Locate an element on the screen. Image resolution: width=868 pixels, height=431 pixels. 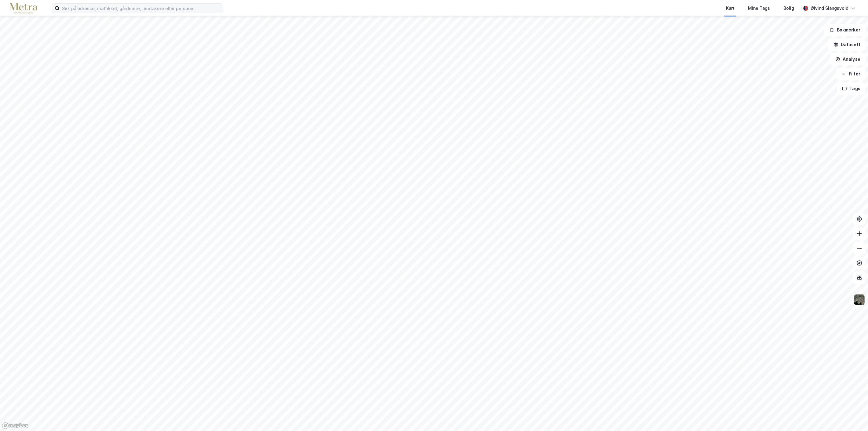
div: Kart is located at coordinates (730, 9).